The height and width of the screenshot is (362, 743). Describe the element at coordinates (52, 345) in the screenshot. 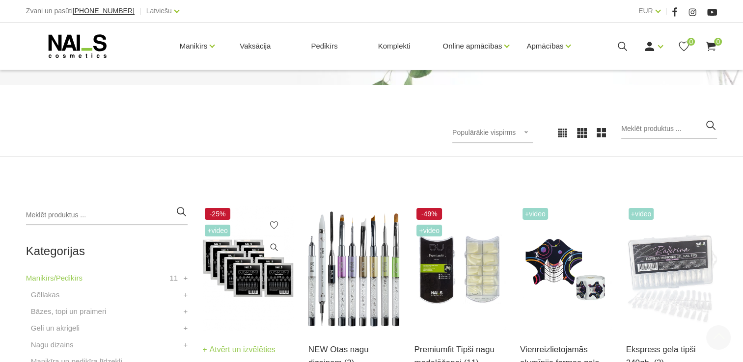

I see `a: Nagu dizains` at that location.